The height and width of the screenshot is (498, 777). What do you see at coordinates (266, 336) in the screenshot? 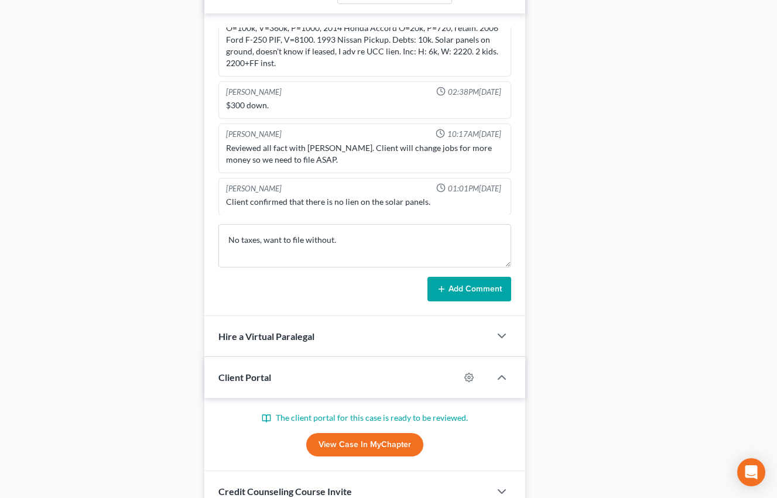
I see `span: Hire a Virtual Paralegal` at bounding box center [266, 336].